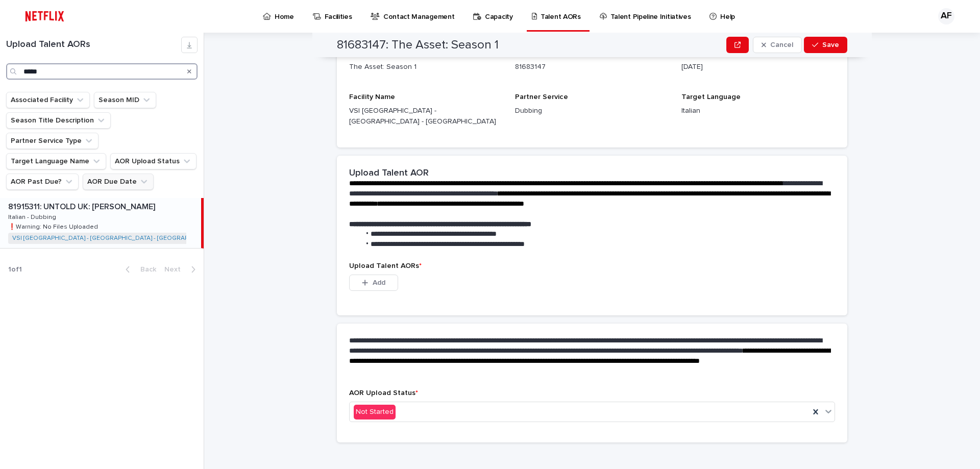  I want to click on button: Partner Service Type, so click(52, 141).